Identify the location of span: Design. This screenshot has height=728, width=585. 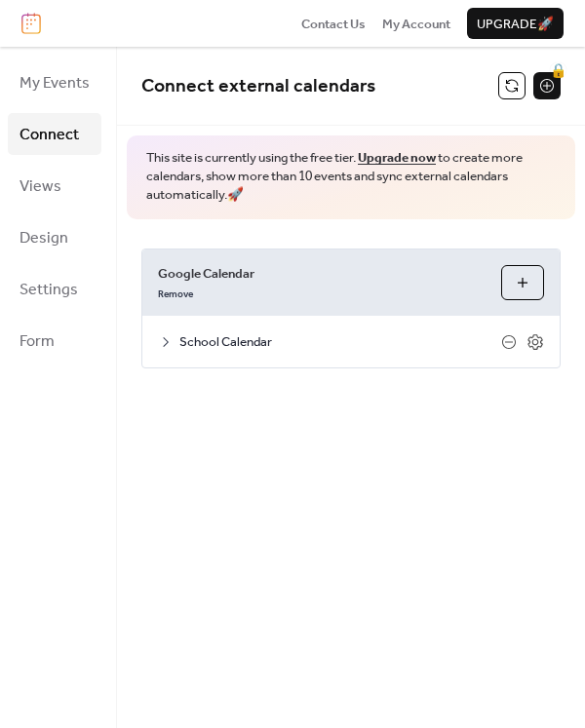
(44, 237).